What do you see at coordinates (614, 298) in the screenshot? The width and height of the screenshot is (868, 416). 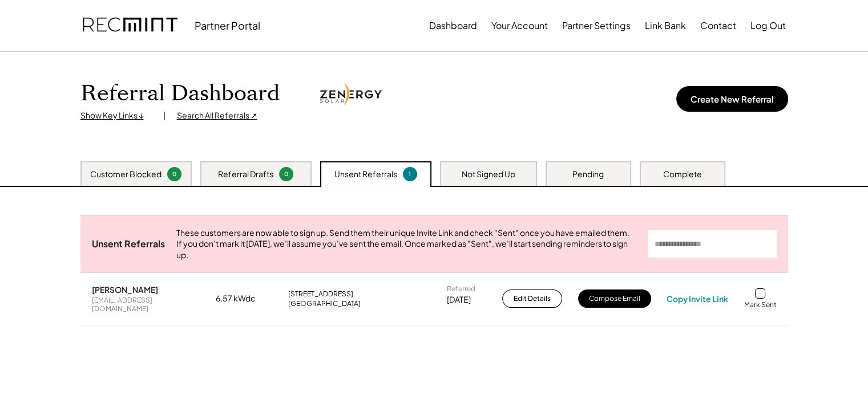 I see `button: Compose Email` at bounding box center [614, 298].